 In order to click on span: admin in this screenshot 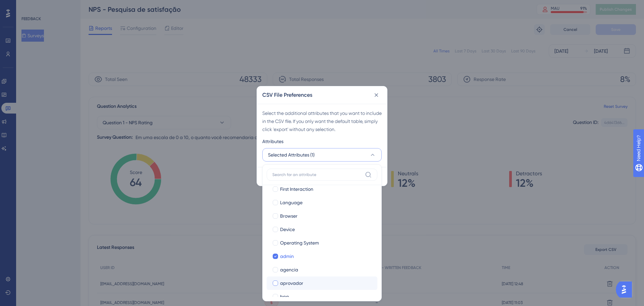, I will do `click(287, 256)`.